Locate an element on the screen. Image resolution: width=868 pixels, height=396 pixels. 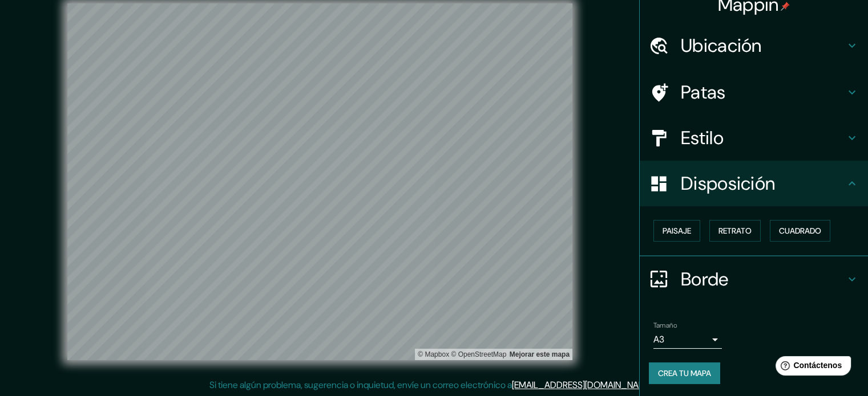
font: Cuadrado is located at coordinates (800, 230).